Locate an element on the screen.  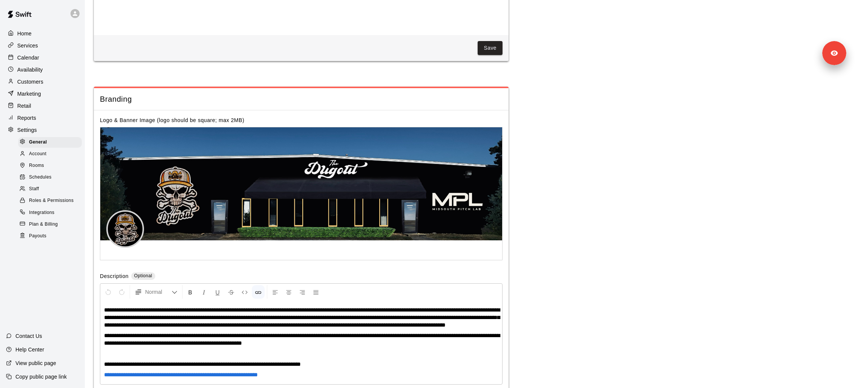
button: Left Align is located at coordinates (275, 292).